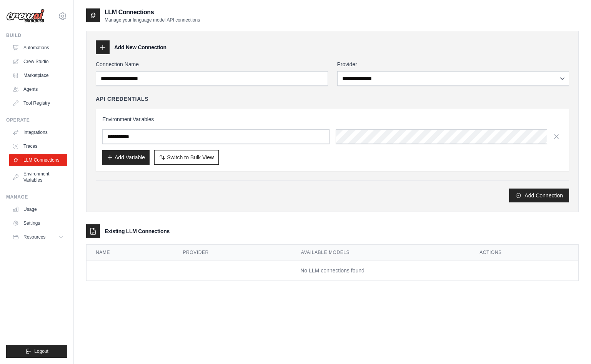  What do you see at coordinates (38, 177) in the screenshot?
I see `a: Environment Variables` at bounding box center [38, 177].